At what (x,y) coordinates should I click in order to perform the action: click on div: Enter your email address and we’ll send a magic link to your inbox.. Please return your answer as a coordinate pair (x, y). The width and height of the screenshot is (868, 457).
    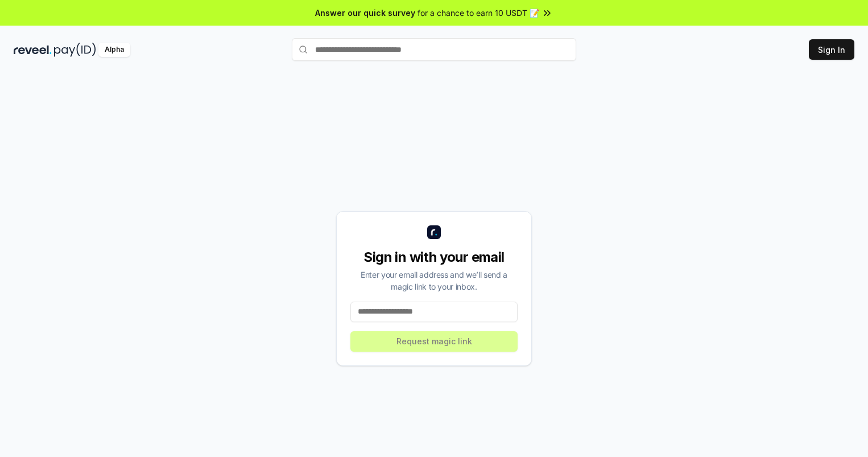
    Looking at the image, I should click on (434, 280).